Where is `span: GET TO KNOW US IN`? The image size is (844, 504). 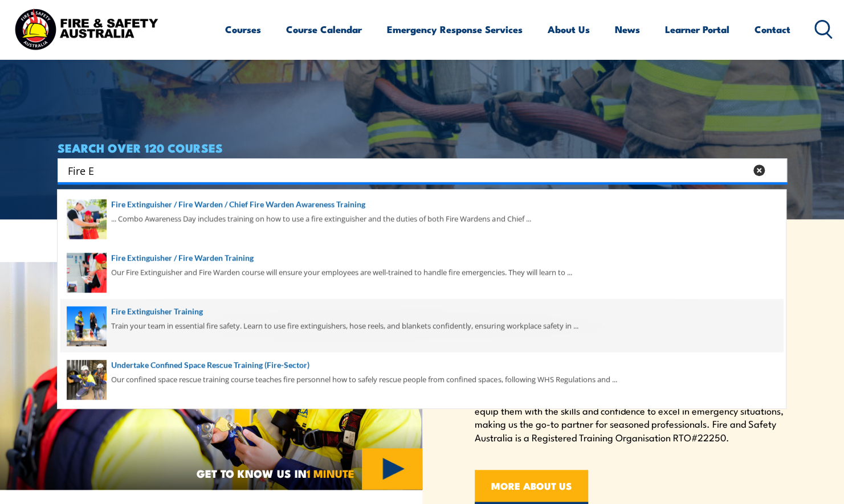
span: GET TO KNOW US IN is located at coordinates (275, 473).